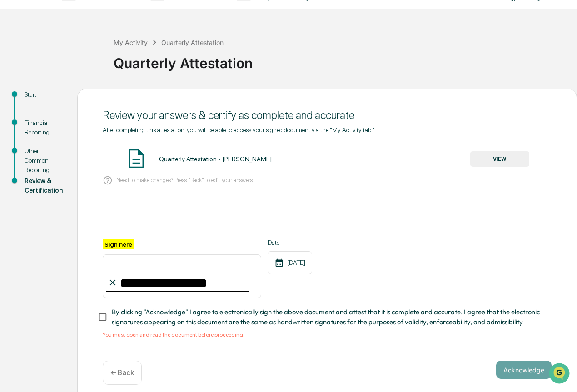 The width and height of the screenshot is (577, 392). I want to click on span: Data Lookup, so click(38, 136).